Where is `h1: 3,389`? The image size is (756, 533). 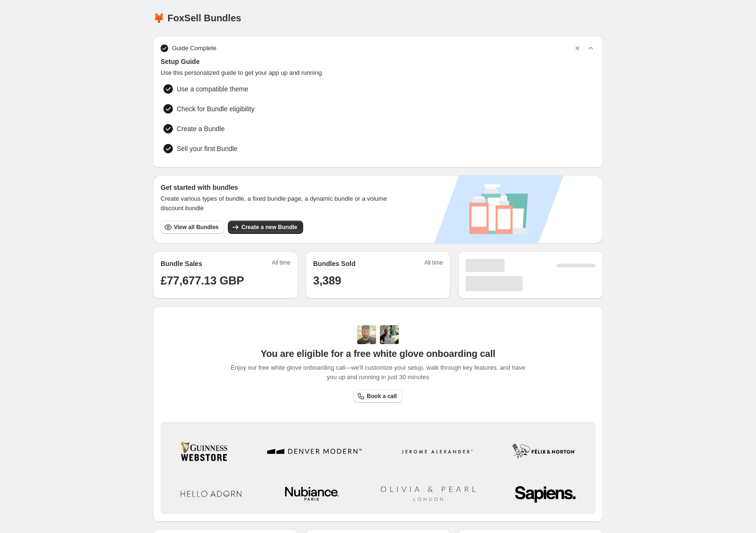
h1: 3,389 is located at coordinates (378, 281).